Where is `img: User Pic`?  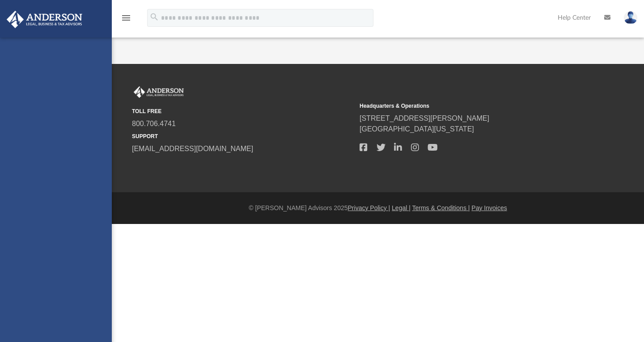 img: User Pic is located at coordinates (631, 17).